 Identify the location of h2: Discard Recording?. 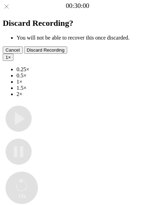
(77, 23).